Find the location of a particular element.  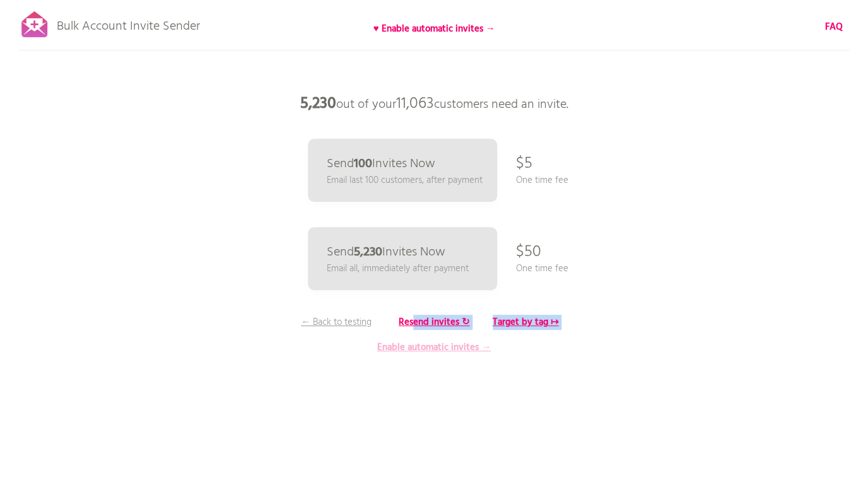

a: Send5,230Invites Now Email all, immediately after payment is located at coordinates (402, 259).